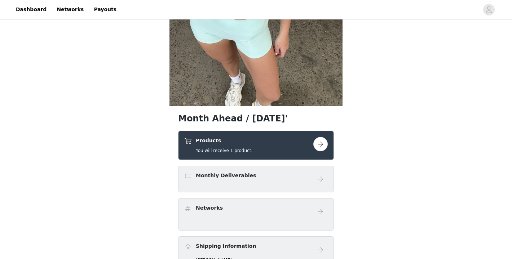 Image resolution: width=512 pixels, height=259 pixels. I want to click on a: Payouts, so click(105, 9).